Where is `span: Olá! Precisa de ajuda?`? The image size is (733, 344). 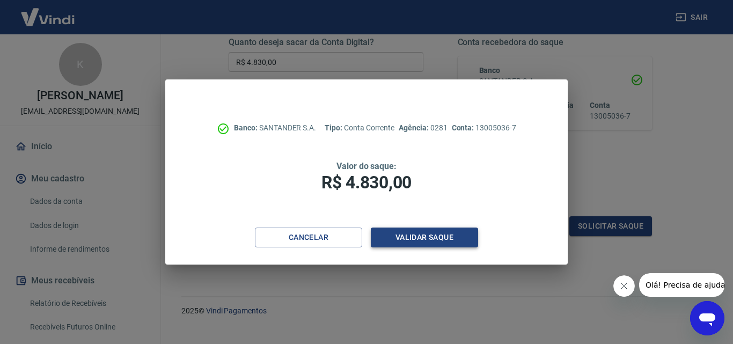
span: Olá! Precisa de ajuda? is located at coordinates (48, 12).